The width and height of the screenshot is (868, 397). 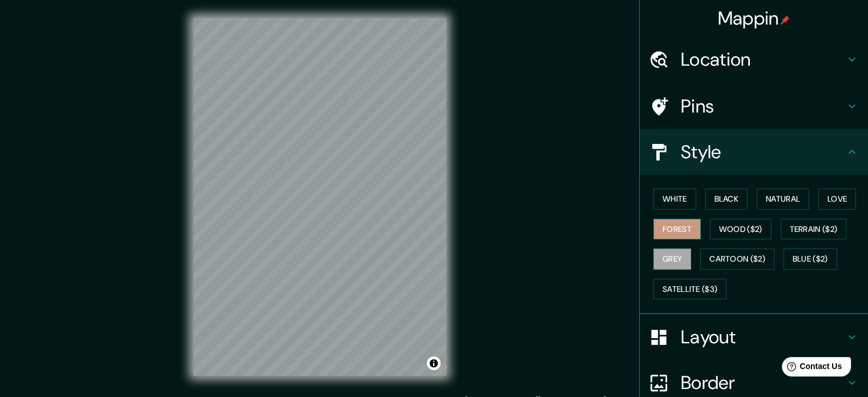 I want to click on div: Pins, so click(x=755, y=106).